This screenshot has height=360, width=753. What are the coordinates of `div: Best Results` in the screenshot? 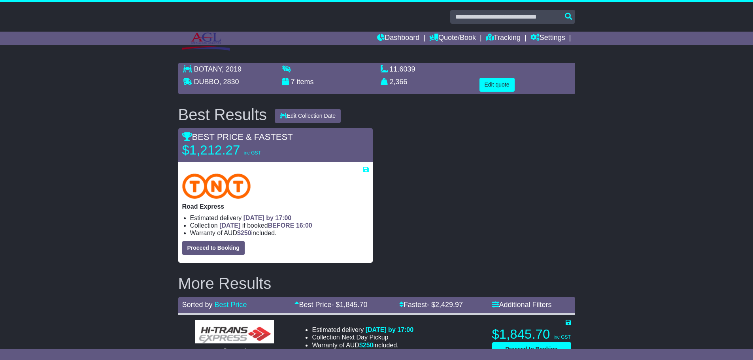 It's located at (222, 115).